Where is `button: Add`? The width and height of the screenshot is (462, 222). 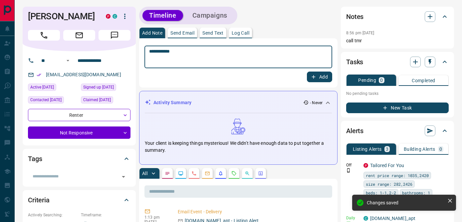 button: Add is located at coordinates (319, 77).